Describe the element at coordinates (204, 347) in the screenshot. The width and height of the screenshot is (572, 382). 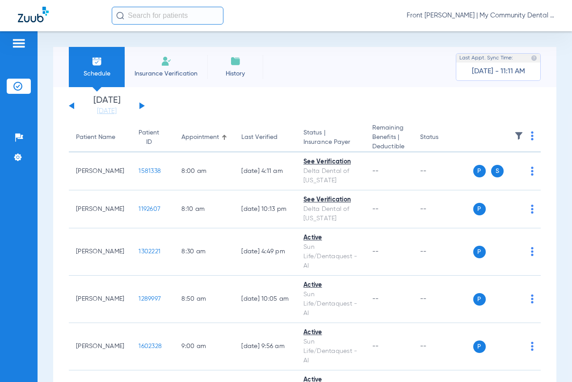
I see `td: 9:00 AM` at that location.